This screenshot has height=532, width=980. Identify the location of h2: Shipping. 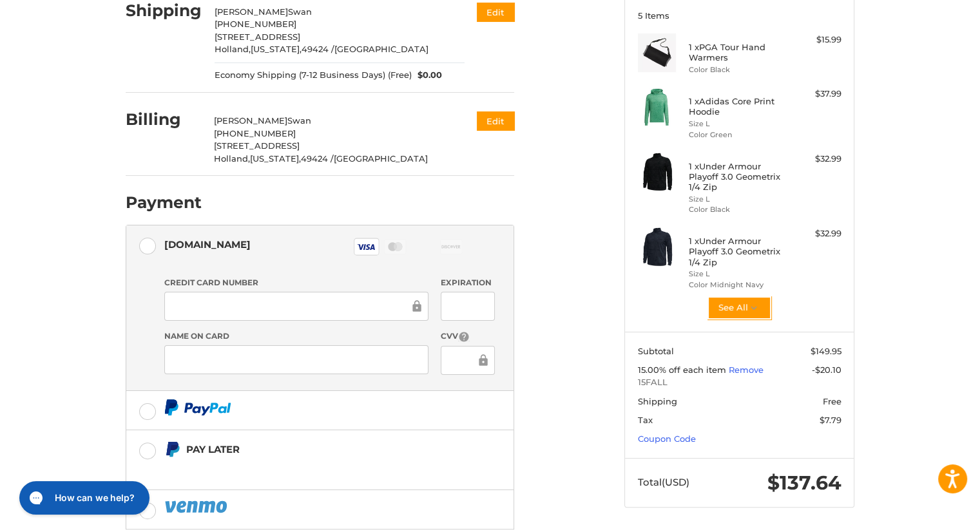
(163, 11).